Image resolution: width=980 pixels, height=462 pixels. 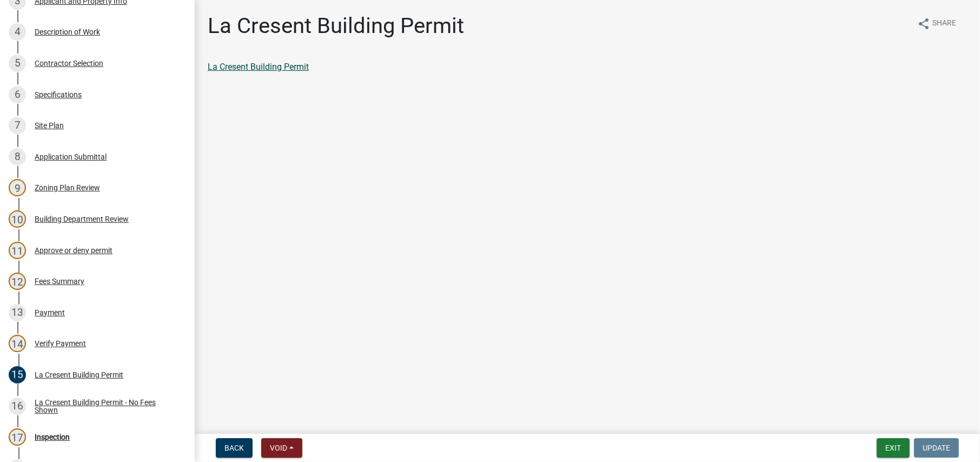 I want to click on div: 12, so click(x=18, y=281).